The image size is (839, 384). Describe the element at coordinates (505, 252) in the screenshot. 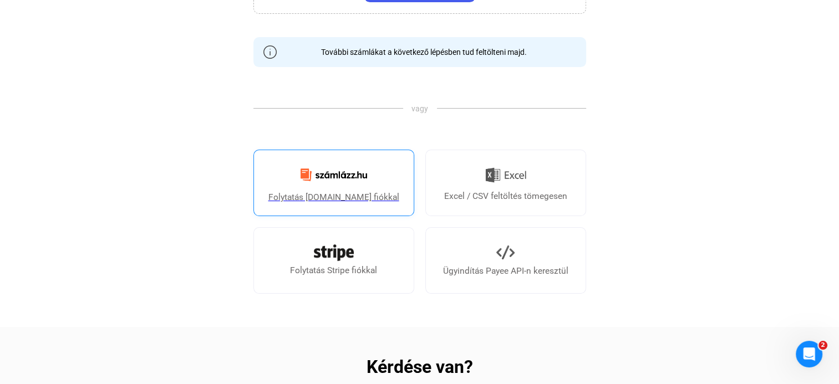

I see `img: API` at that location.